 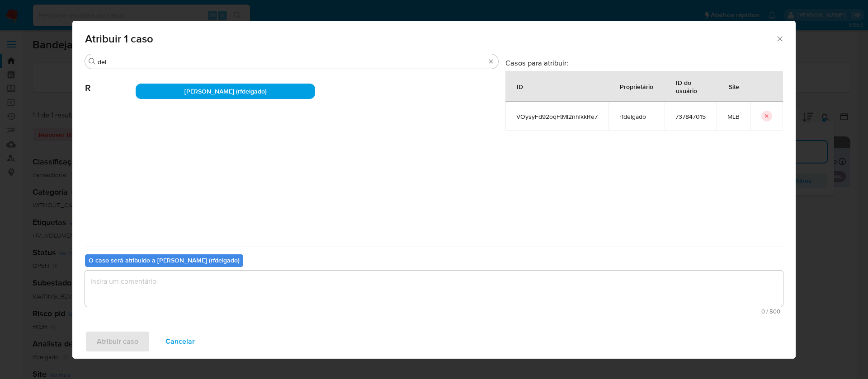 What do you see at coordinates (636, 86) in the screenshot?
I see `div: Proprietário` at bounding box center [636, 86].